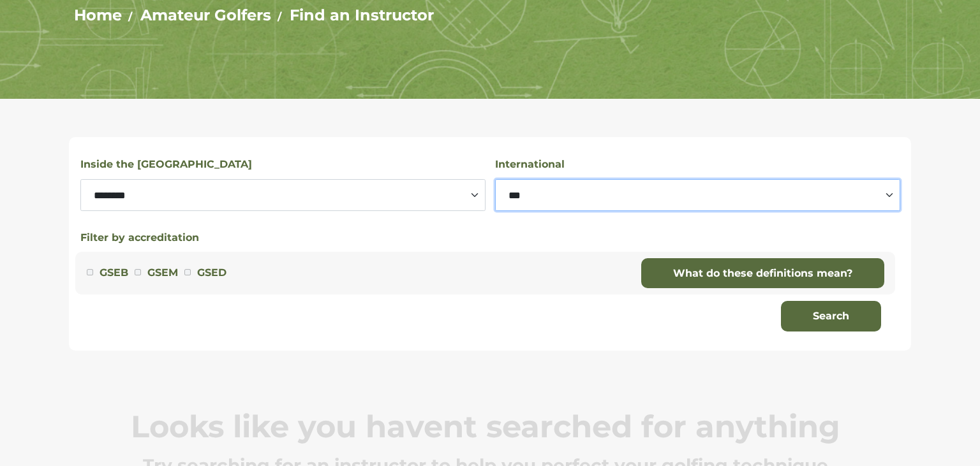 The width and height of the screenshot is (980, 466). I want to click on a: What do these definitions mean?, so click(762, 273).